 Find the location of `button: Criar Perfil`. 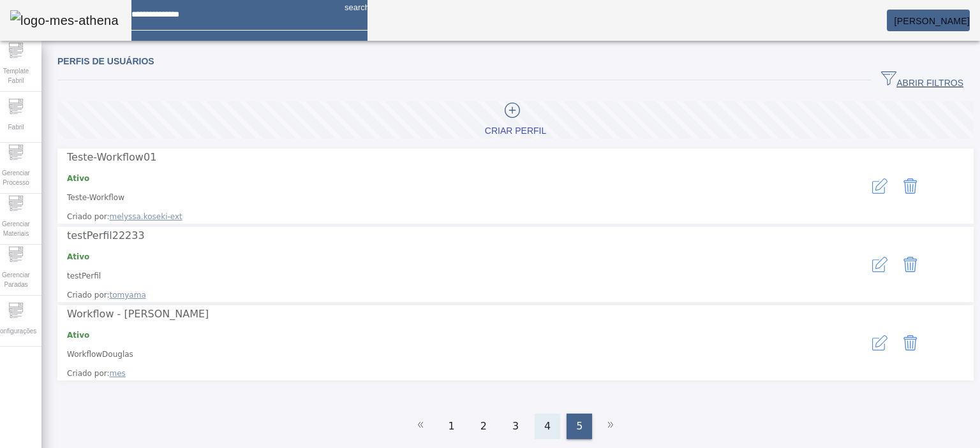

button: Criar Perfil is located at coordinates (515, 120).